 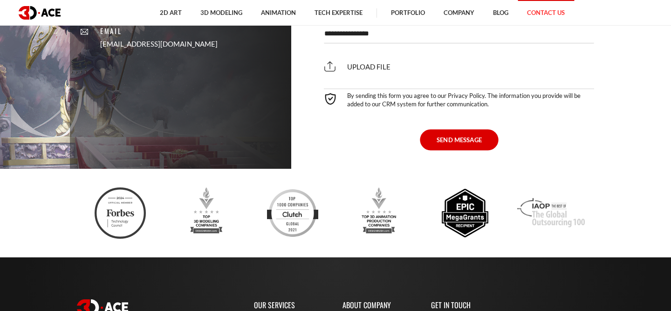 I want to click on img: Top 3d animation production companies designrush 2023, so click(x=379, y=213).